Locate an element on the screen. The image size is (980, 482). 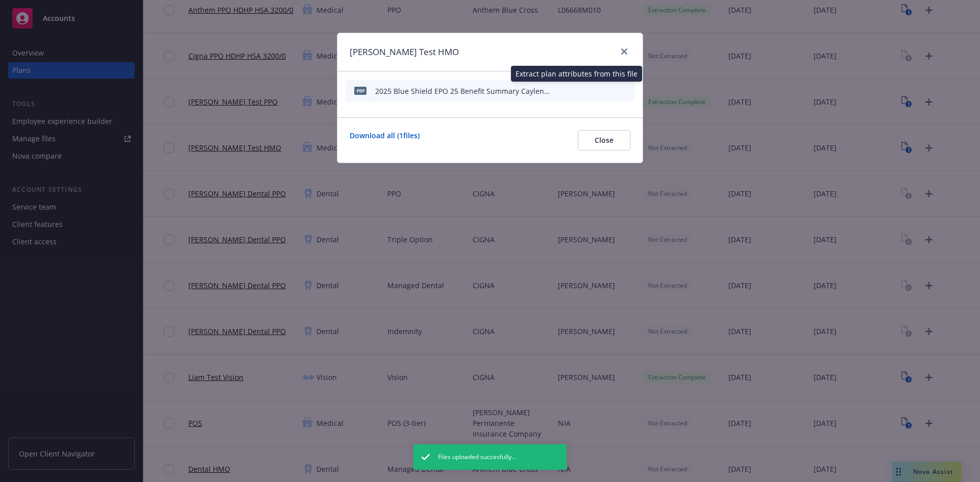
a: close is located at coordinates (624, 51).